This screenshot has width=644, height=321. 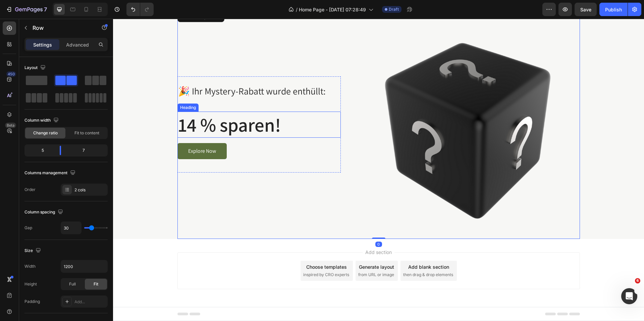 I want to click on div: Columns management, so click(x=51, y=173).